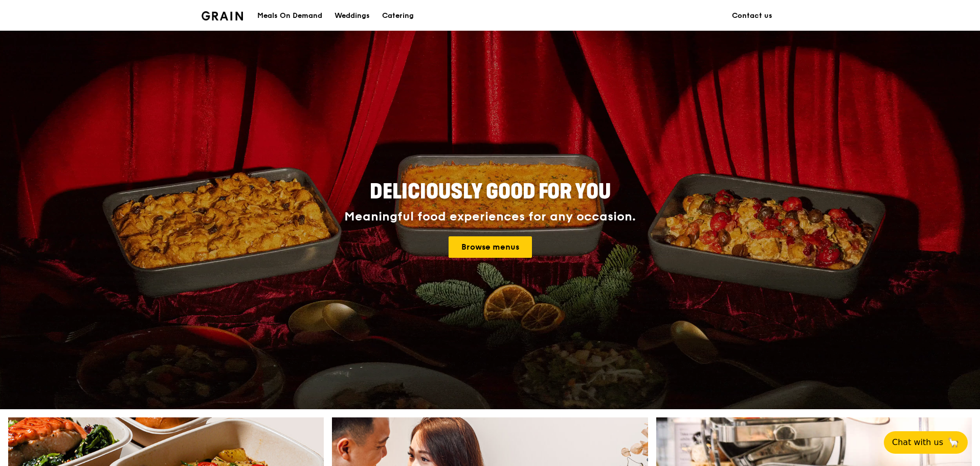  What do you see at coordinates (490, 247) in the screenshot?
I see `a: Browse menus` at bounding box center [490, 247].